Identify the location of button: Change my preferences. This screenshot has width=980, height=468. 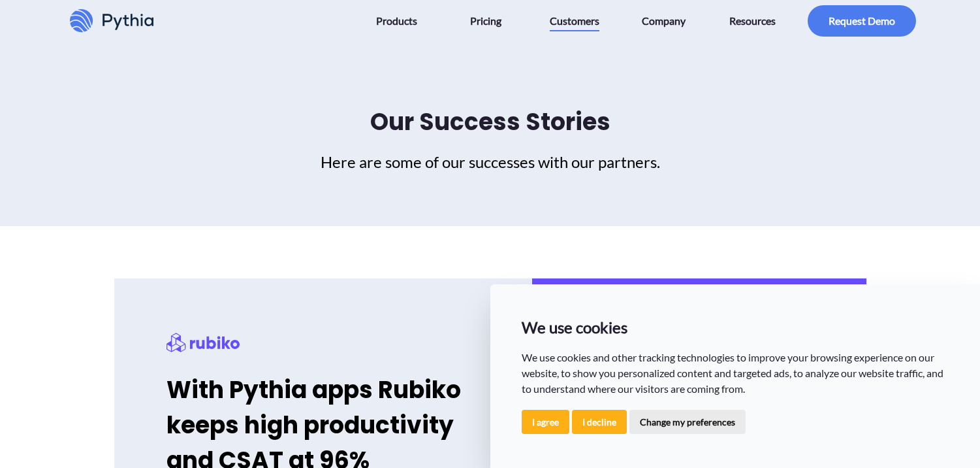
(687, 421).